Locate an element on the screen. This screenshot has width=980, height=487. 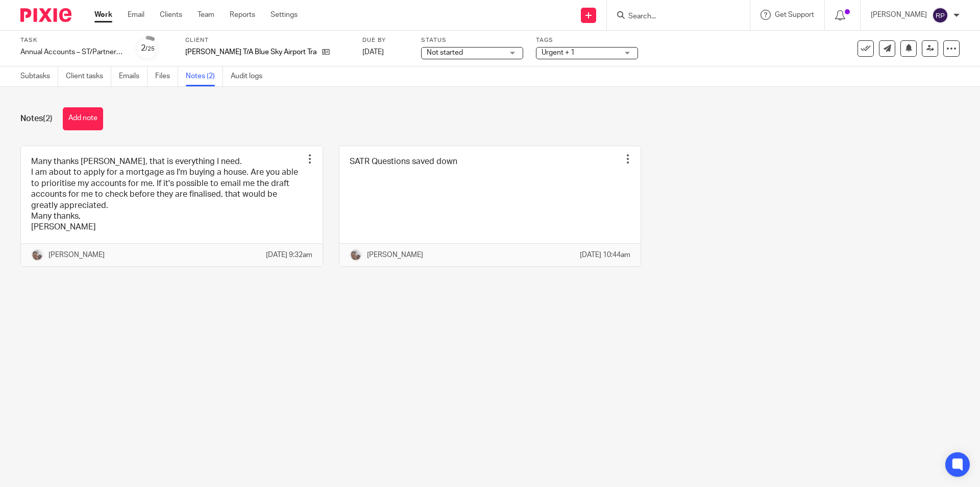
a: Subtasks is located at coordinates (39, 76).